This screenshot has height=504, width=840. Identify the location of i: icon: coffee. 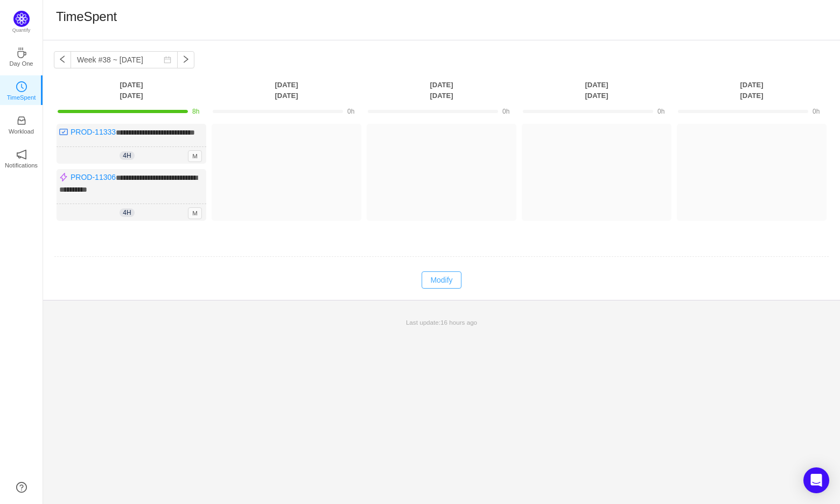
(21, 53).